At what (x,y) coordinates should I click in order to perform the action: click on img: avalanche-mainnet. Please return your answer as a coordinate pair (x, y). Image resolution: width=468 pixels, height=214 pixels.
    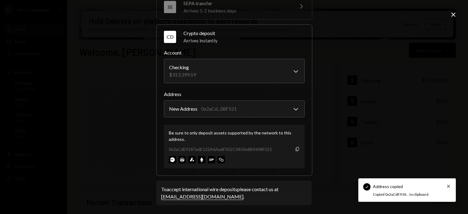
    Looking at the image, I should click on (192, 160).